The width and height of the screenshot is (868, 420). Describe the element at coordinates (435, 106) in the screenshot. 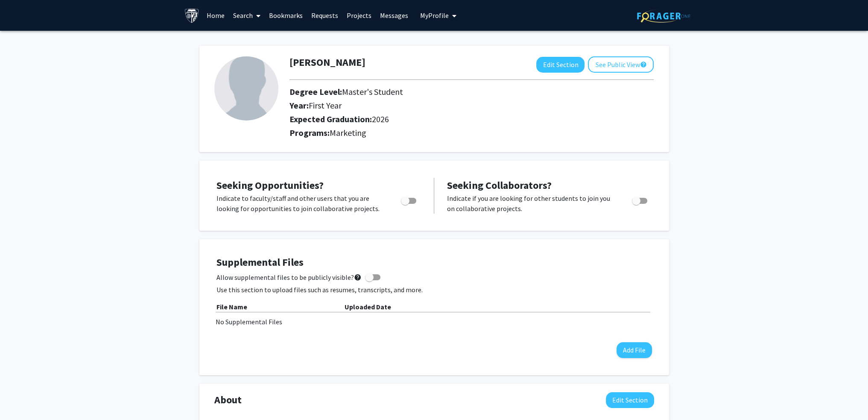

I see `h2: Year:` at that location.